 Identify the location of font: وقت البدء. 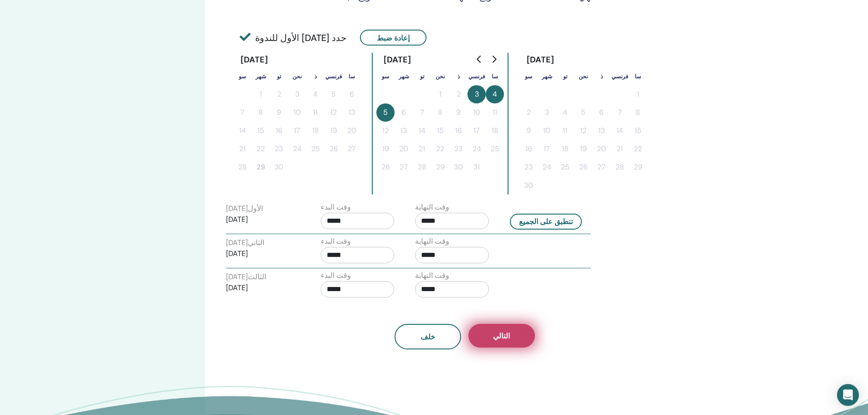
(336, 241).